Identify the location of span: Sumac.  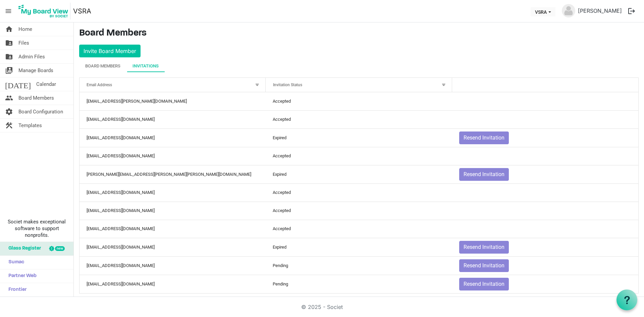
(14, 262).